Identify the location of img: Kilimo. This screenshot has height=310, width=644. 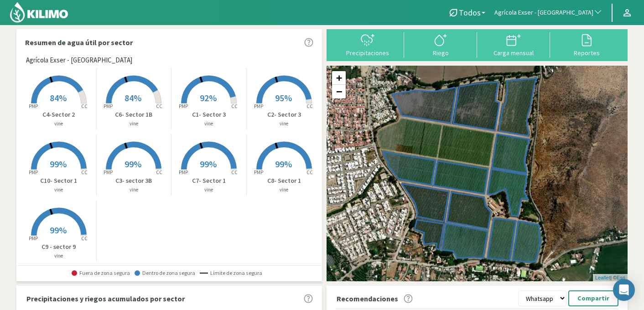
(39, 12).